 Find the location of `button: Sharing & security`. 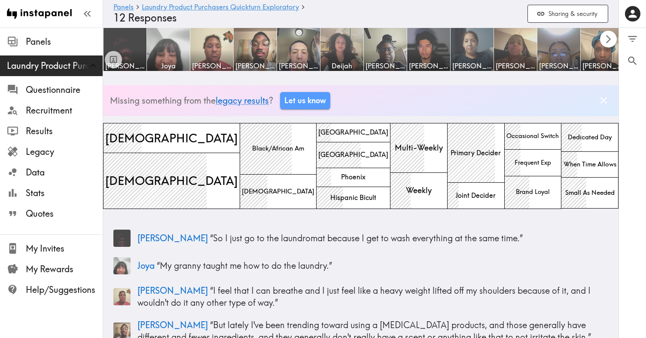

button: Sharing & security is located at coordinates (568, 14).